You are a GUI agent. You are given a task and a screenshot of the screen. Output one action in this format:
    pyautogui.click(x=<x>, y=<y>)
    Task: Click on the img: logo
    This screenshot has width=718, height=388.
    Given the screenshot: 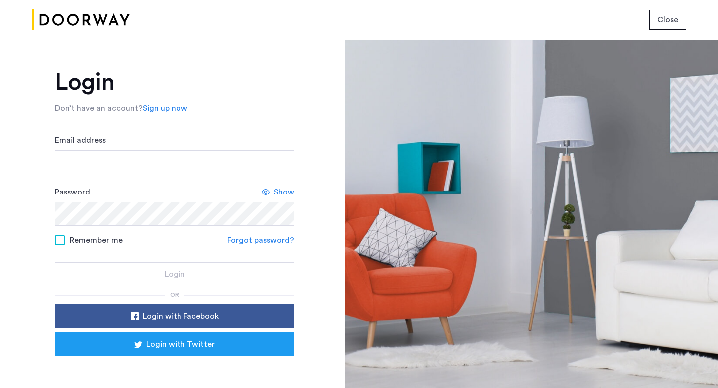 What is the action you would take?
    pyautogui.click(x=81, y=20)
    